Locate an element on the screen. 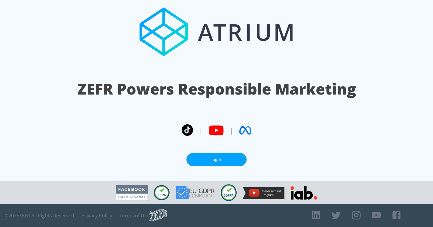  a: Log In is located at coordinates (217, 159).